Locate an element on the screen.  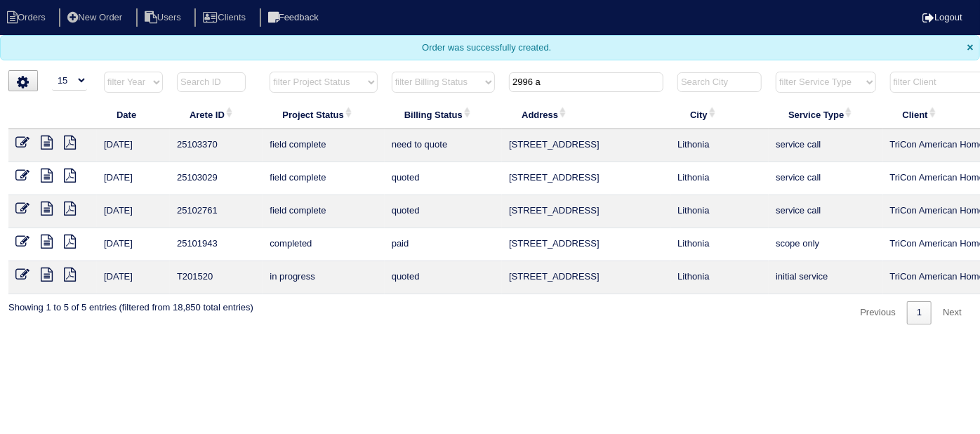
td: T201520 is located at coordinates (216, 277).